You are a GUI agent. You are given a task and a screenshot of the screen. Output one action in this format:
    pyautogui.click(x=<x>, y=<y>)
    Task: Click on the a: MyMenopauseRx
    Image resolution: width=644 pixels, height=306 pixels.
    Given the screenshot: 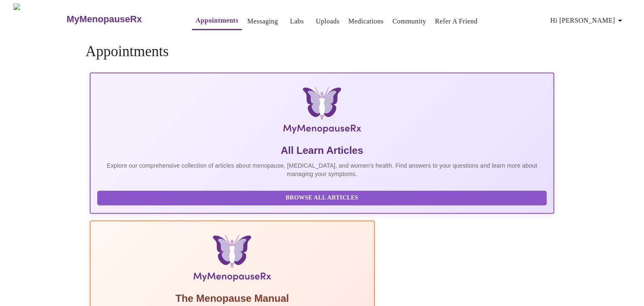 What is the action you would take?
    pyautogui.click(x=120, y=19)
    